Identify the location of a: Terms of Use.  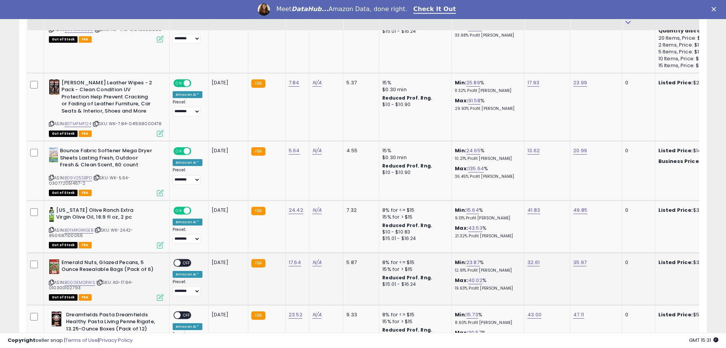
(81, 340).